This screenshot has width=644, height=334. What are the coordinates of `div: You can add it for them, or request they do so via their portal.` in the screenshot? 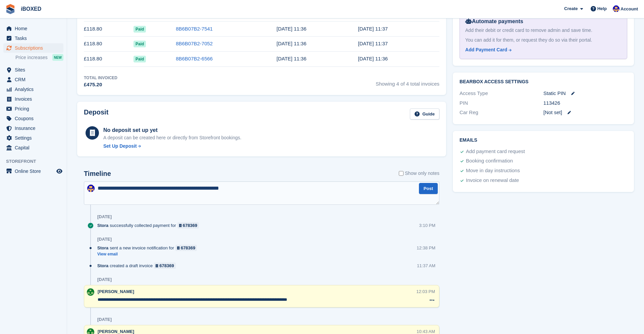 It's located at (543, 40).